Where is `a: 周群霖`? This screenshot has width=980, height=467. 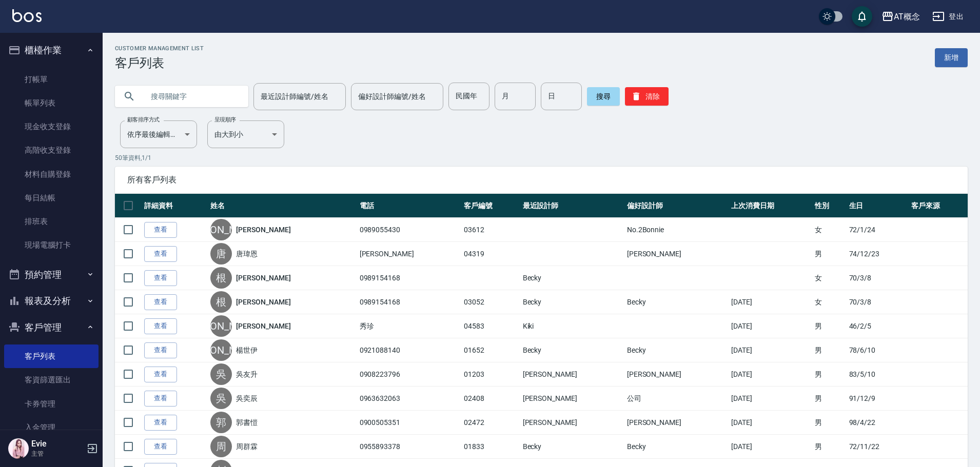
a: 周群霖 is located at coordinates (247, 447).